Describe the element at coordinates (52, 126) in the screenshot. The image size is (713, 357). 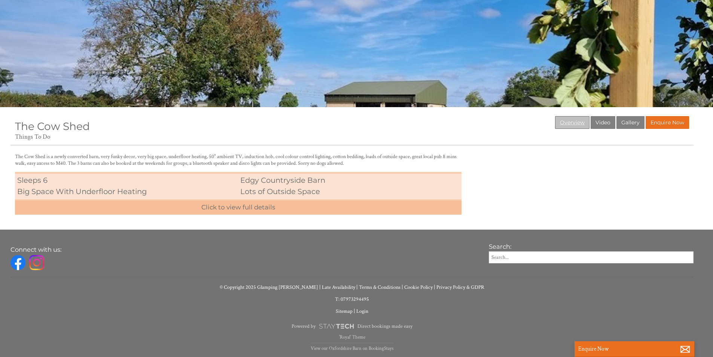
I see `span: The Cow Shed` at that location.